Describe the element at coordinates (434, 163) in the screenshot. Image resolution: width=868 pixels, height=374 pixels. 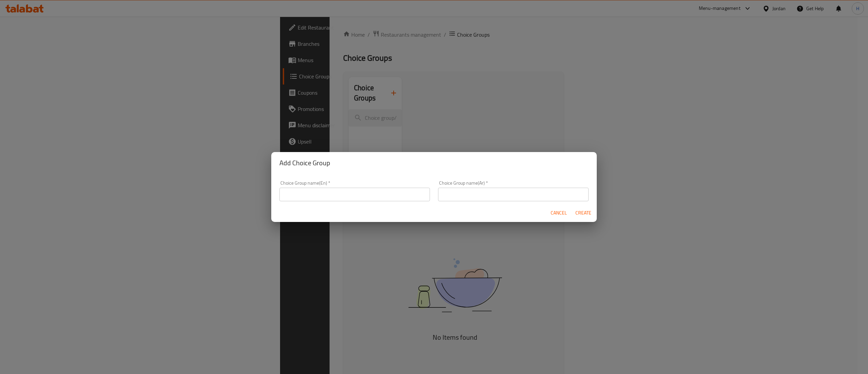
I see `h2: Add Choice Group` at that location.